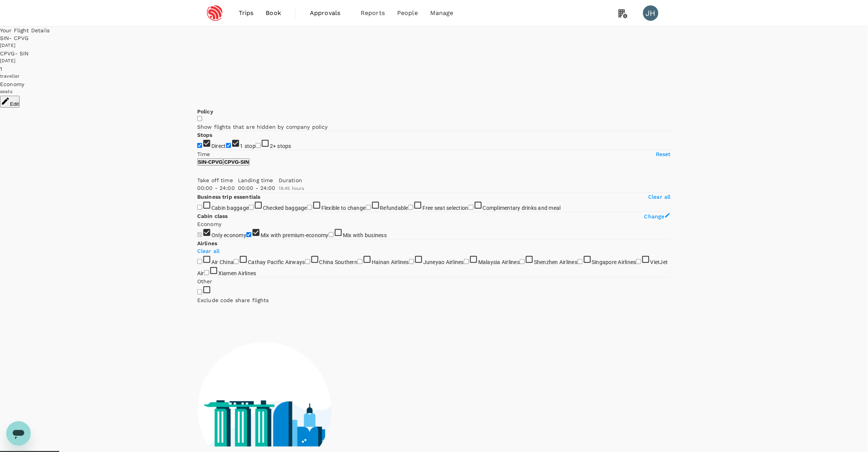 Image resolution: width=868 pixels, height=452 pixels. Describe the element at coordinates (521, 208) in the screenshot. I see `span: Complimentary drinks and meal` at that location.